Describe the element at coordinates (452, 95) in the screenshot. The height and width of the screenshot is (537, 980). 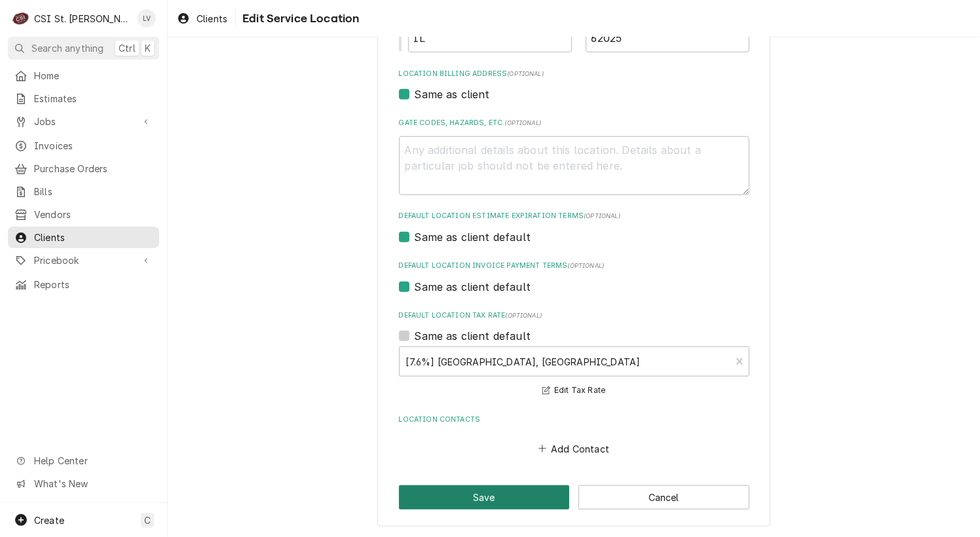
I see `label: Same as client` at that location.